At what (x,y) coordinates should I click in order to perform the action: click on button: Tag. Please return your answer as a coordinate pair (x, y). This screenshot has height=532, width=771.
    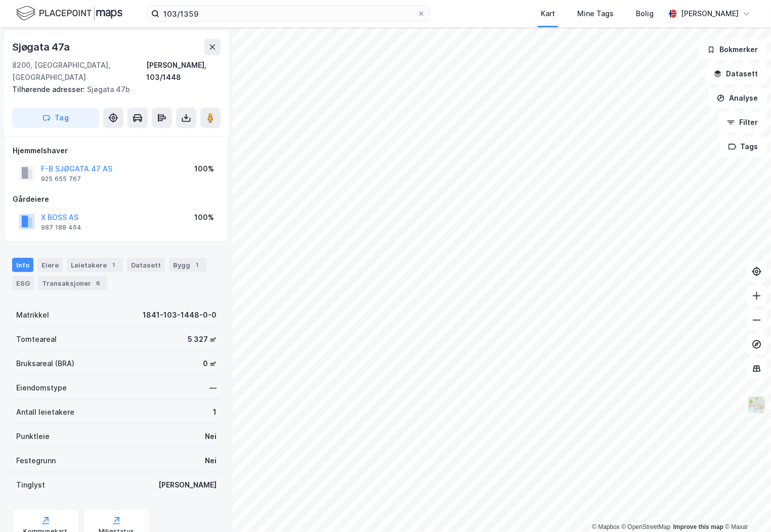
    Looking at the image, I should click on (56, 118).